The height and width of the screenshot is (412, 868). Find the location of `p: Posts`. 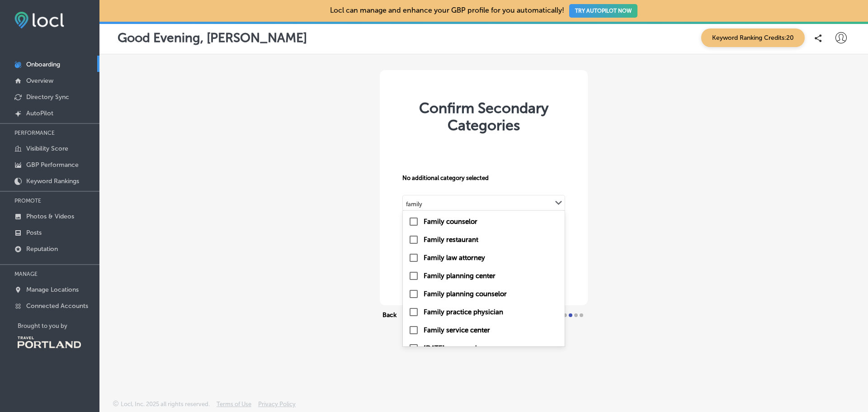

p: Posts is located at coordinates (34, 232).